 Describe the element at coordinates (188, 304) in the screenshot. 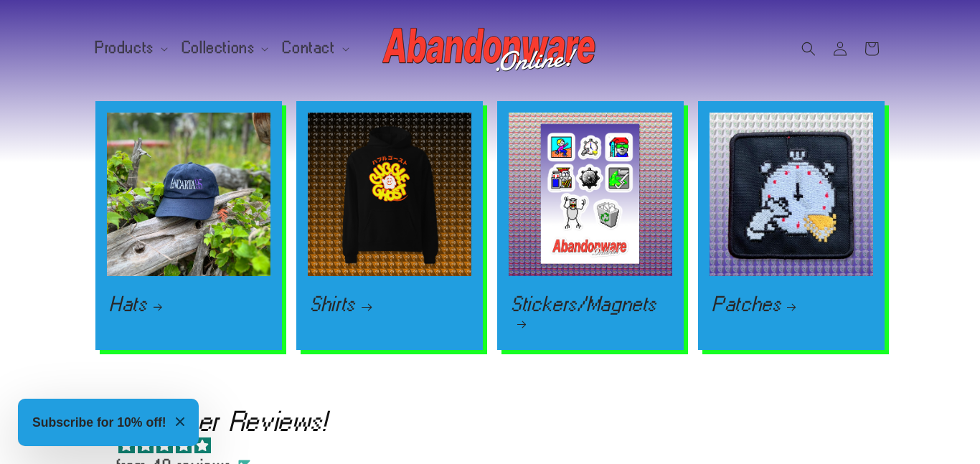

I see `a: Hats` at that location.